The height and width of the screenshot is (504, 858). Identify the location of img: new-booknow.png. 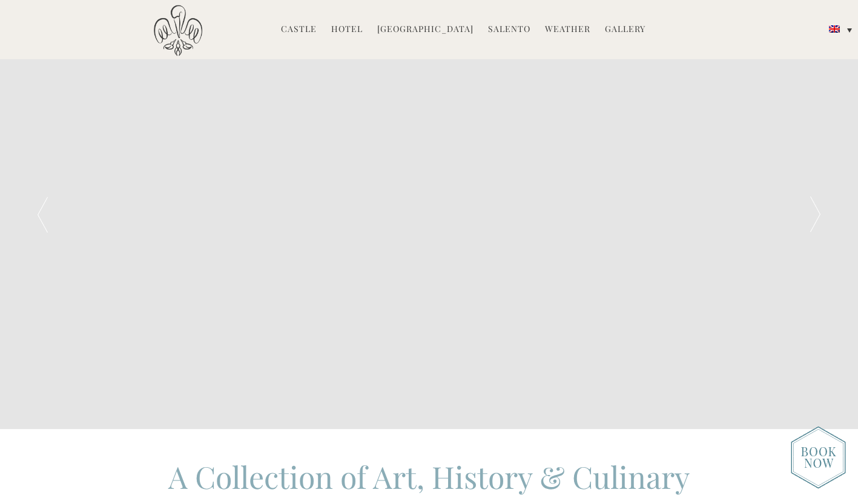
(818, 458).